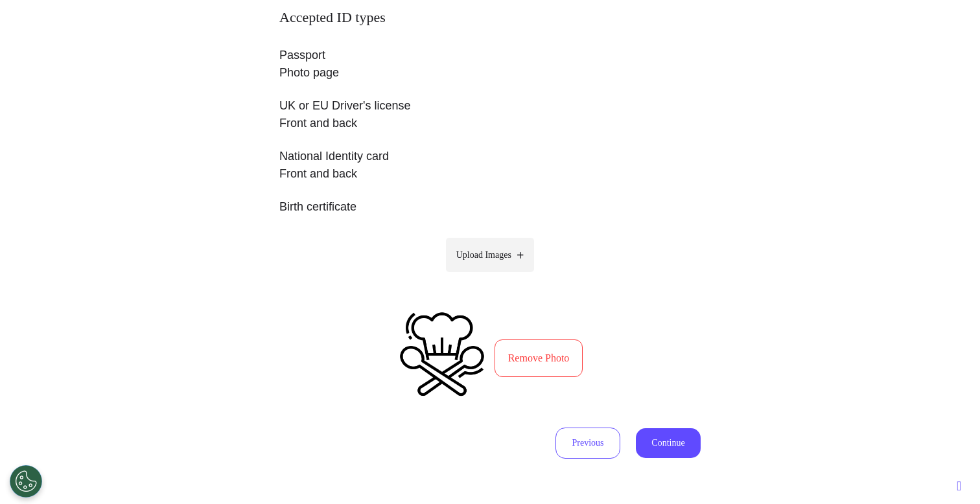 The image size is (980, 504). What do you see at coordinates (490, 115) in the screenshot?
I see `p: UK or EU Driver's license Front and back` at bounding box center [490, 115].